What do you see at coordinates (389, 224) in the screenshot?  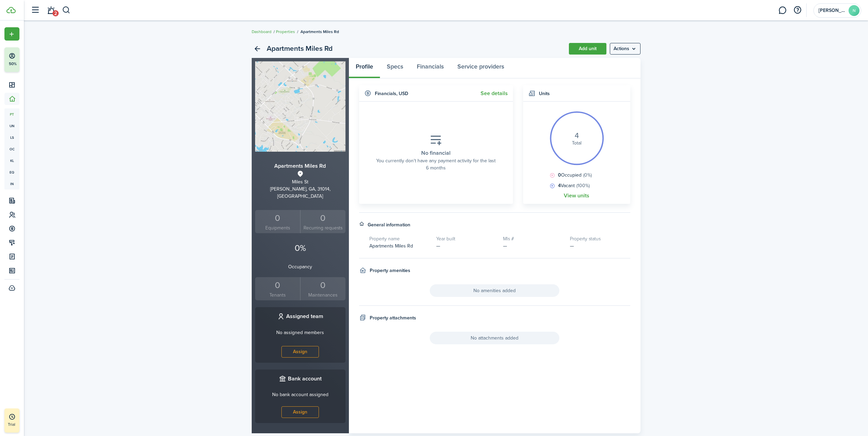 I see `h4: General information` at bounding box center [389, 224].